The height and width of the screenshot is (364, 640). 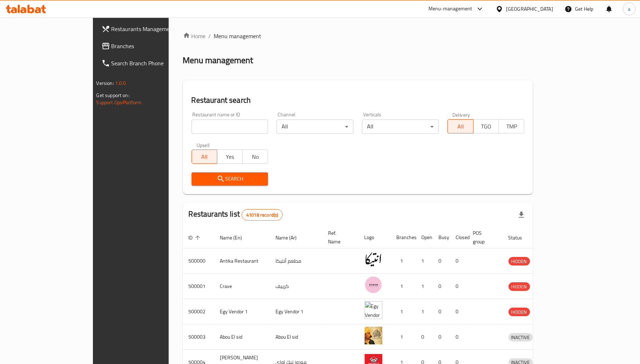 I want to click on td: كرييف, so click(x=296, y=286).